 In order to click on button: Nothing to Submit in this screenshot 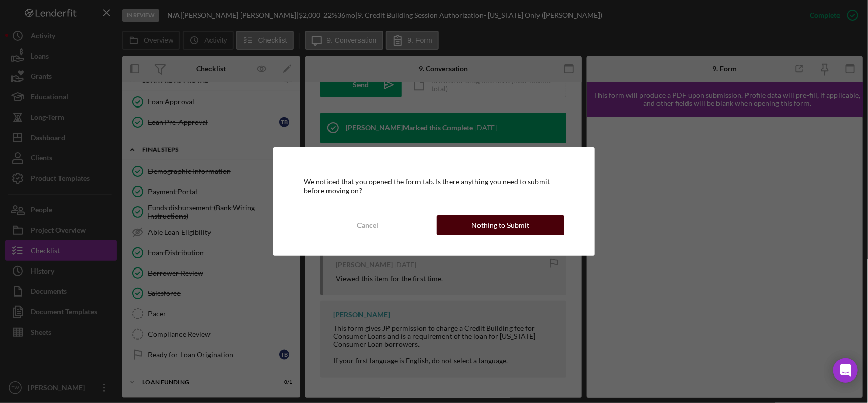, I will do `click(501, 225)`.